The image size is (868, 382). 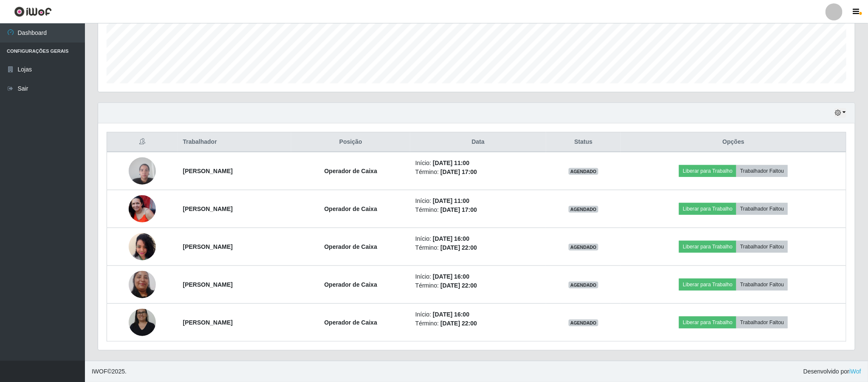 I want to click on img: 1689498452144.jpeg, so click(x=142, y=246).